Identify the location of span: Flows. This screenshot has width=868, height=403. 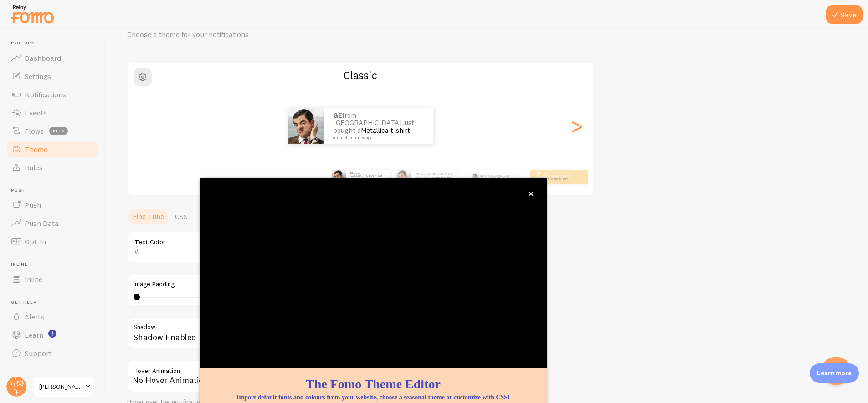
(34, 131).